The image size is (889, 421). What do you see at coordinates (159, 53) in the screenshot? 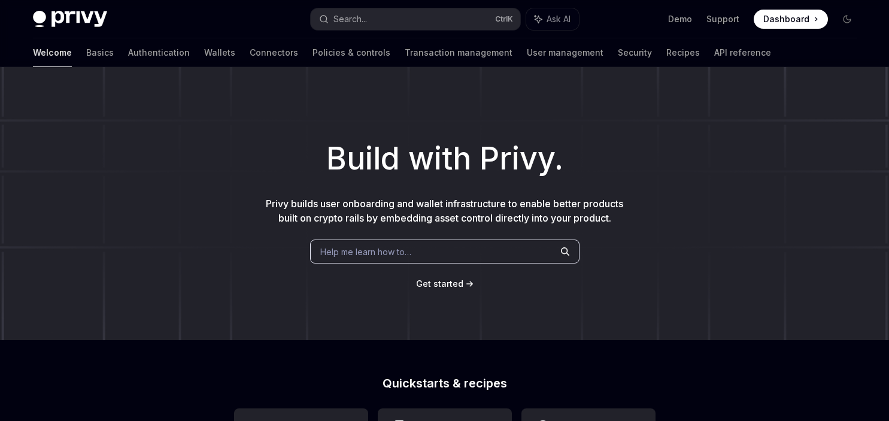
I see `a: Authentication` at bounding box center [159, 53].